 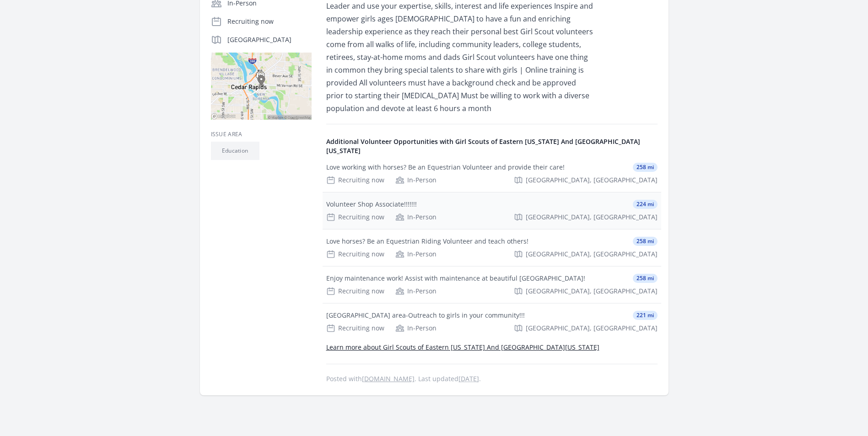 What do you see at coordinates (269, 21) in the screenshot?
I see `p: Recruiting now` at bounding box center [269, 21].